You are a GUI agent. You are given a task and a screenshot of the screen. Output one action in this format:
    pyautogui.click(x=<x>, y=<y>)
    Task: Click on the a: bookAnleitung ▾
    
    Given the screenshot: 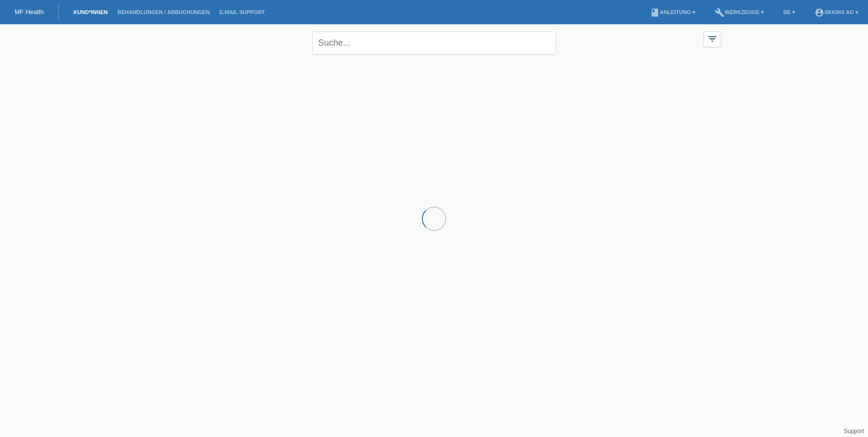 What is the action you would take?
    pyautogui.click(x=673, y=12)
    